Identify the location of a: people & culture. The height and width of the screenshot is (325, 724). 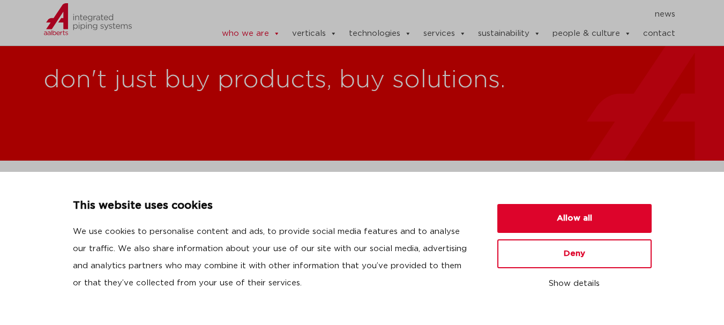
(592, 34).